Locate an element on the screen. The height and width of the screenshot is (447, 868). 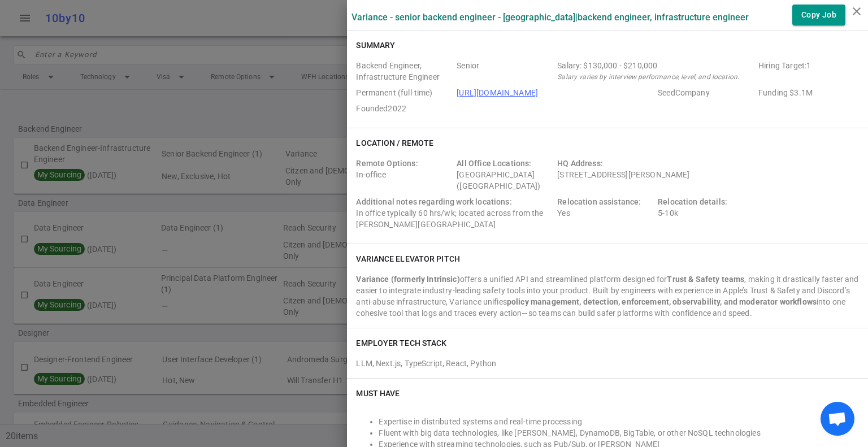
span: Relocation details: is located at coordinates (692, 201).